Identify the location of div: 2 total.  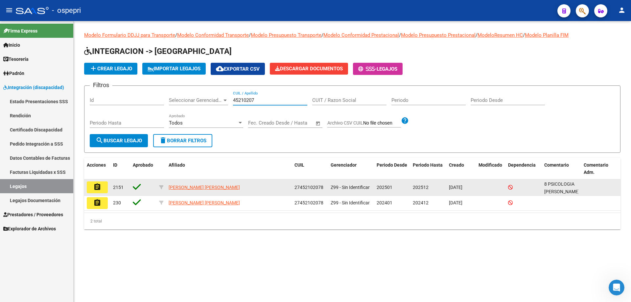
(352, 221).